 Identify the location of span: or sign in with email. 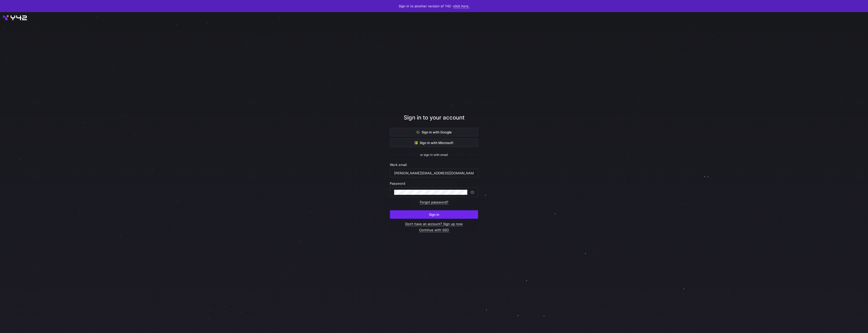
(434, 155).